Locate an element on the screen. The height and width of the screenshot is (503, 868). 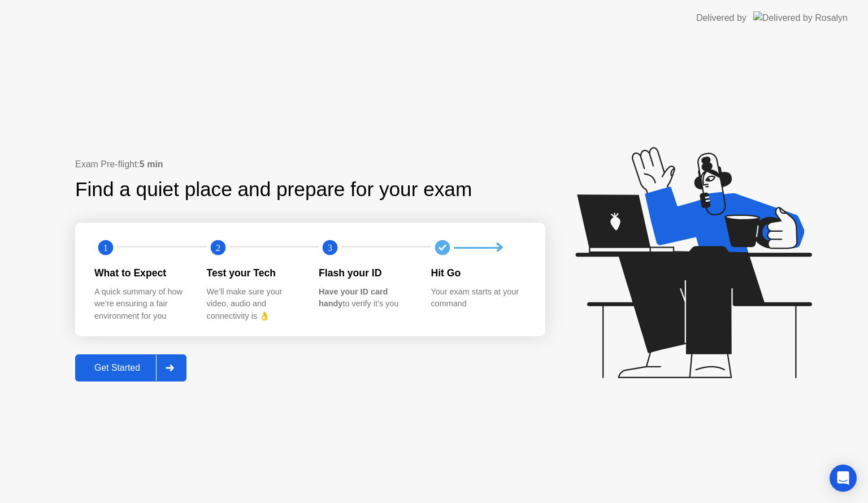
div: What to Expect is located at coordinates (141, 273).